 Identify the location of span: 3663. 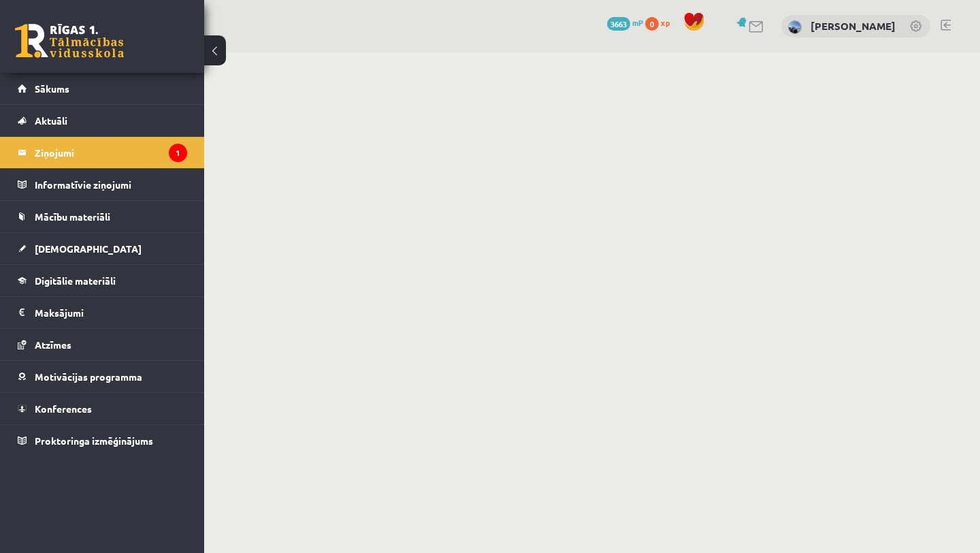
(618, 24).